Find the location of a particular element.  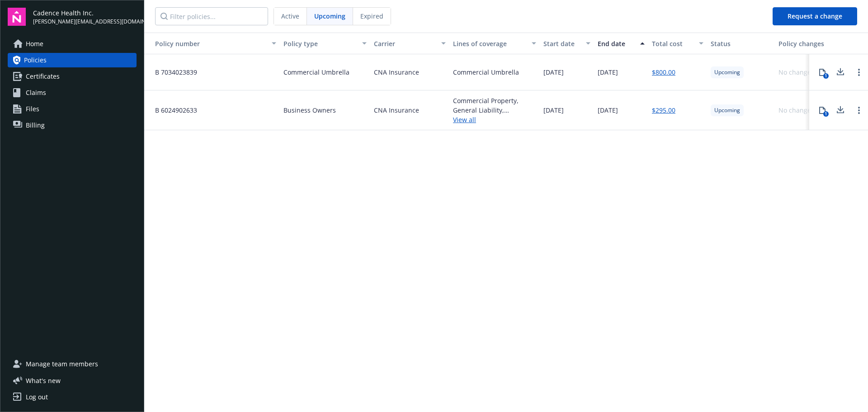

div: Toggle SortBy is located at coordinates (207, 43).